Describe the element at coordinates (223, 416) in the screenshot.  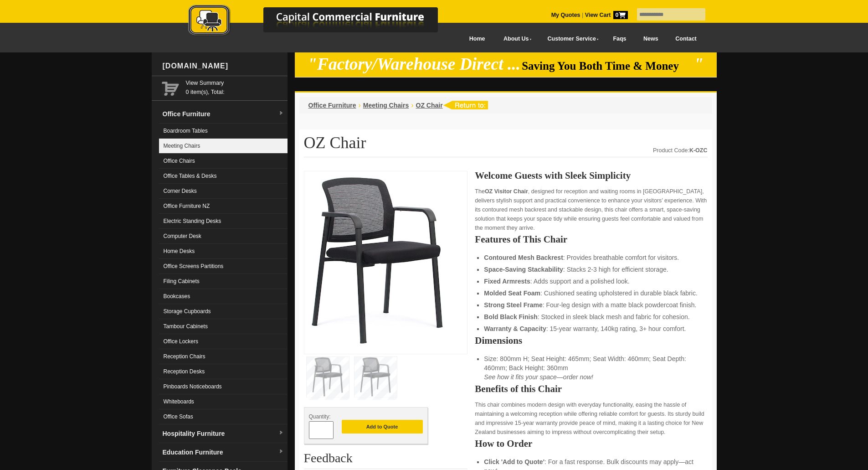
I see `a: Office Sofas` at that location.